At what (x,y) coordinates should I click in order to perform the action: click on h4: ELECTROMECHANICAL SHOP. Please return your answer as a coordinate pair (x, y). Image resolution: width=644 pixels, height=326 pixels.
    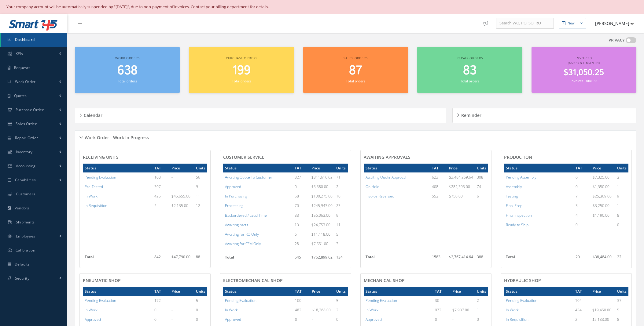
    Looking at the image, I should click on (285, 280).